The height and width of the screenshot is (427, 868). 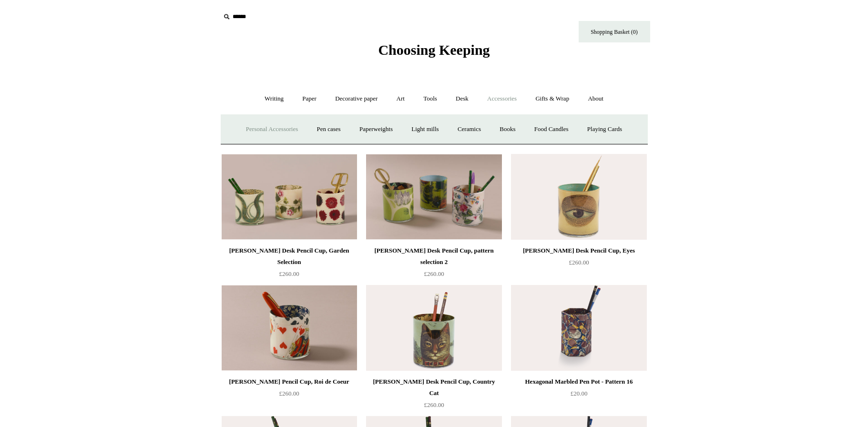 I want to click on a: Writing, so click(x=274, y=99).